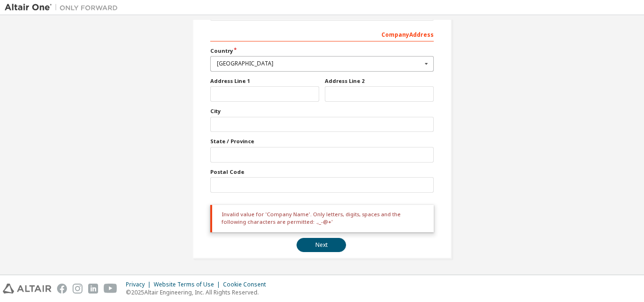 Image resolution: width=644 pixels, height=302 pixels. Describe the element at coordinates (247, 285) in the screenshot. I see `div: Cookie Consent` at that location.